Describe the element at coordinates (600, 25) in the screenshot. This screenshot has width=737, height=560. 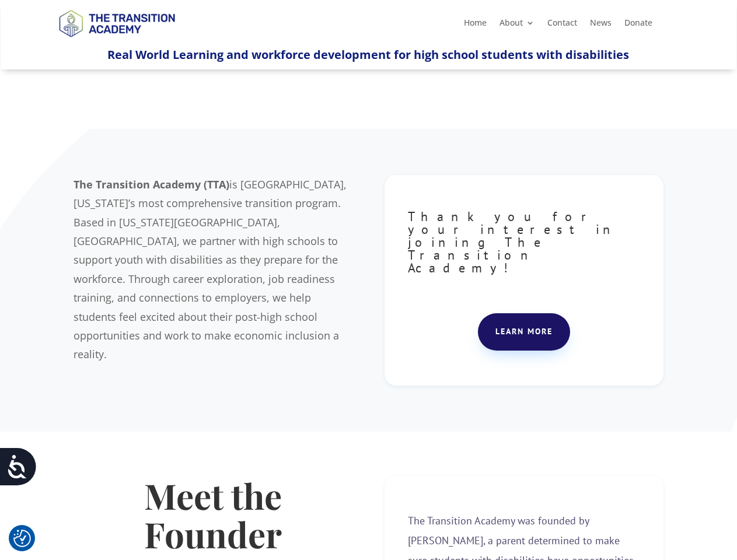
I see `a: News` at that location.